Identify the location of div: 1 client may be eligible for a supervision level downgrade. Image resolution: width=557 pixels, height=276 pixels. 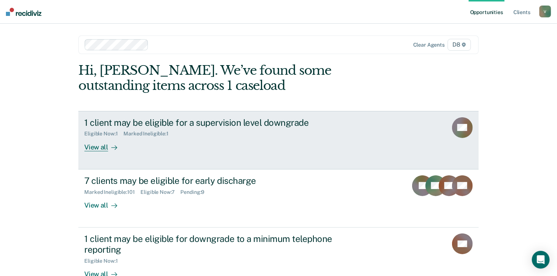
(214, 122).